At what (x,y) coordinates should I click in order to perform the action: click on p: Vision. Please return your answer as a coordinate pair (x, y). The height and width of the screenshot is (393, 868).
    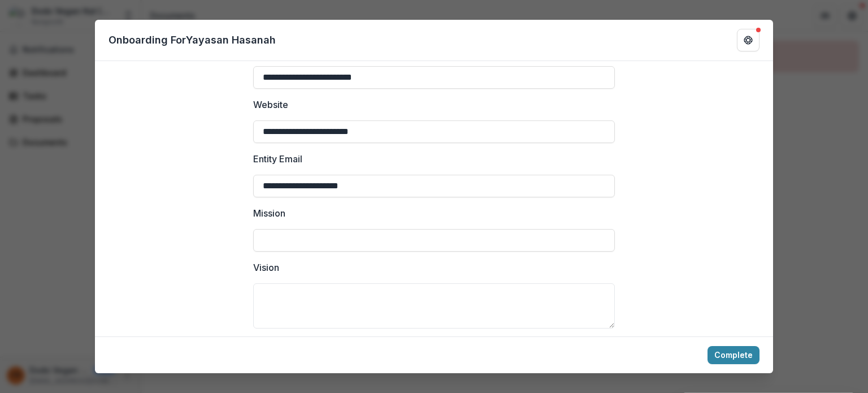
    Looking at the image, I should click on (266, 268).